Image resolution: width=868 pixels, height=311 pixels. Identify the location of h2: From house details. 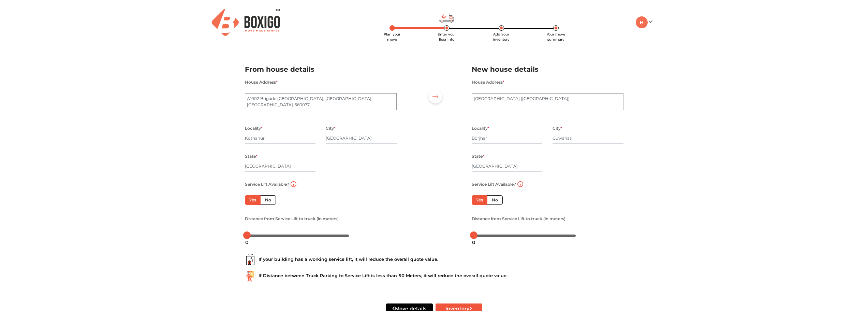
(321, 70).